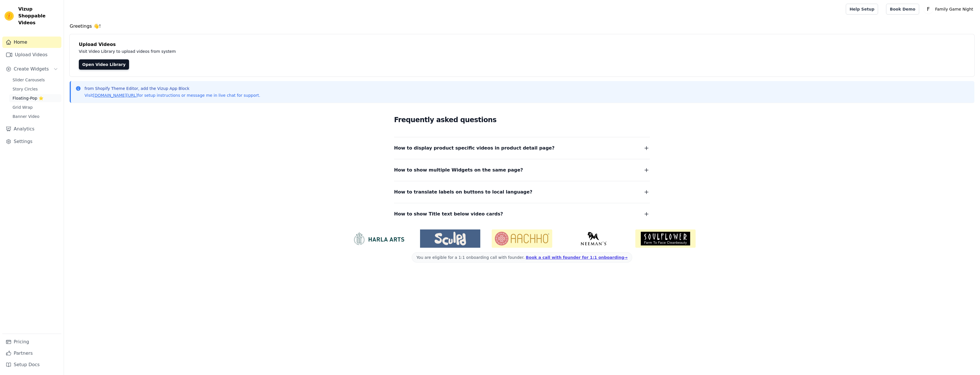 This screenshot has width=980, height=375. What do you see at coordinates (463, 192) in the screenshot?
I see `span: How to translate labels on buttons to local language?` at bounding box center [463, 192].